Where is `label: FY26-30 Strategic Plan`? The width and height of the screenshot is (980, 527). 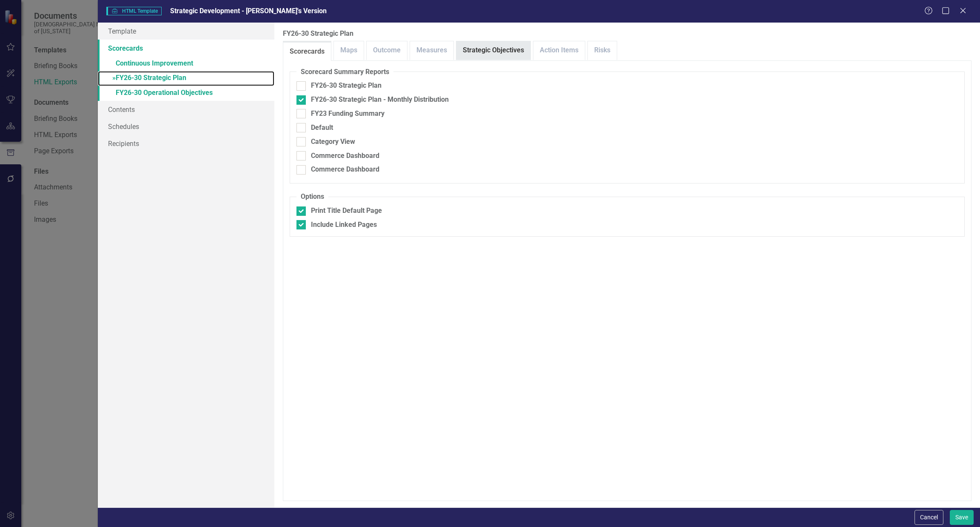
label: FY26-30 Strategic Plan is located at coordinates (627, 34).